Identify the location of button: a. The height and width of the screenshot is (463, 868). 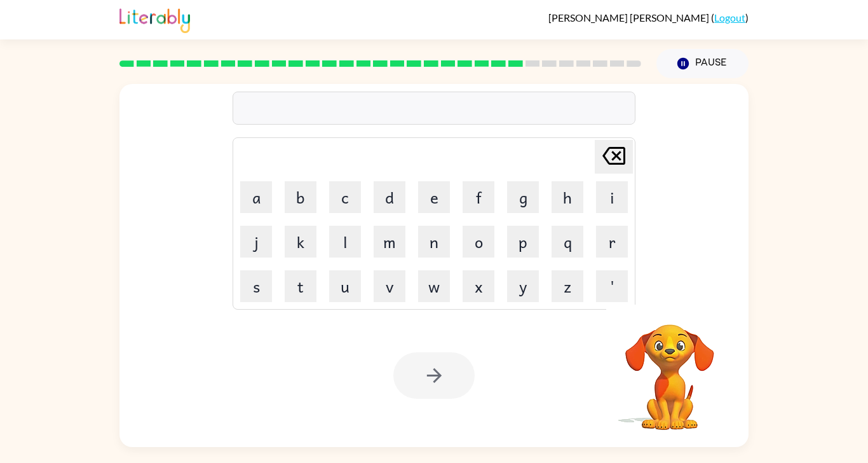
(256, 197).